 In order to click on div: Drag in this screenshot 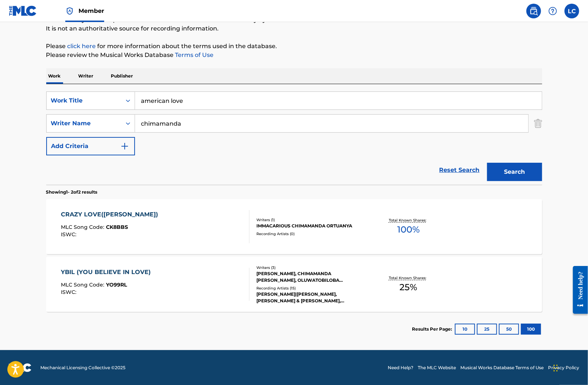, I will do `click(556, 368)`.